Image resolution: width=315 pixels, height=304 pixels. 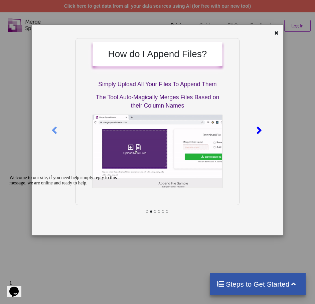 What do you see at coordinates (157, 84) in the screenshot?
I see `p: Simply Upload All Your Files To Append Them` at bounding box center [157, 84].